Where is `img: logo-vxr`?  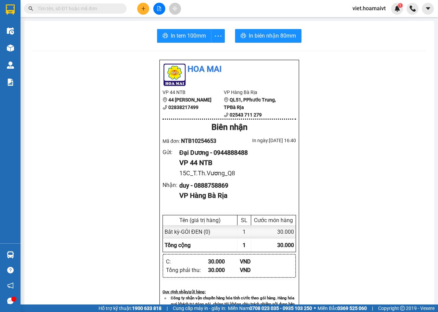 img: logo-vxr is located at coordinates (10, 10).